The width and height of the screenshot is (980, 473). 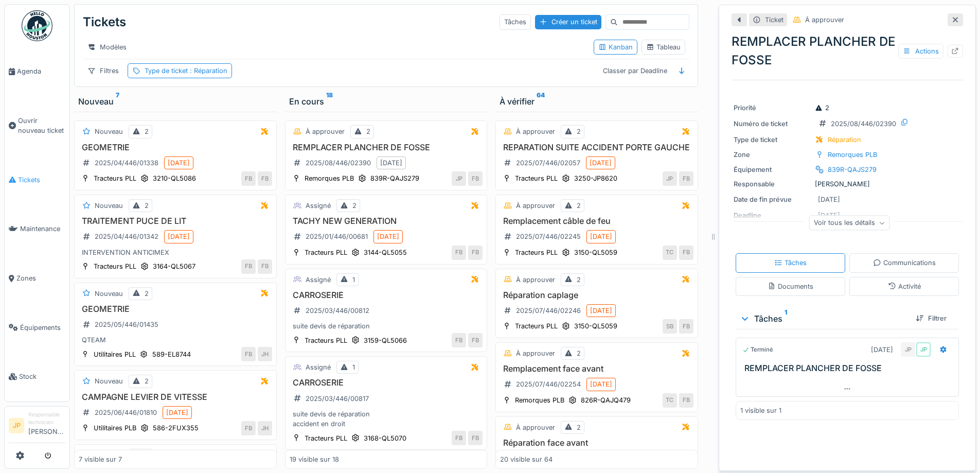 What do you see at coordinates (387, 419) in the screenshot?
I see `div: suite devis de réparation accident en droit` at bounding box center [387, 419].